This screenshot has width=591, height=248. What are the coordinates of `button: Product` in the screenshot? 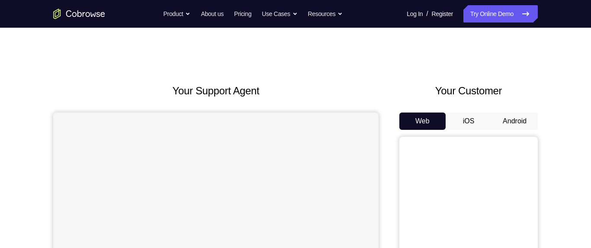 It's located at (177, 14).